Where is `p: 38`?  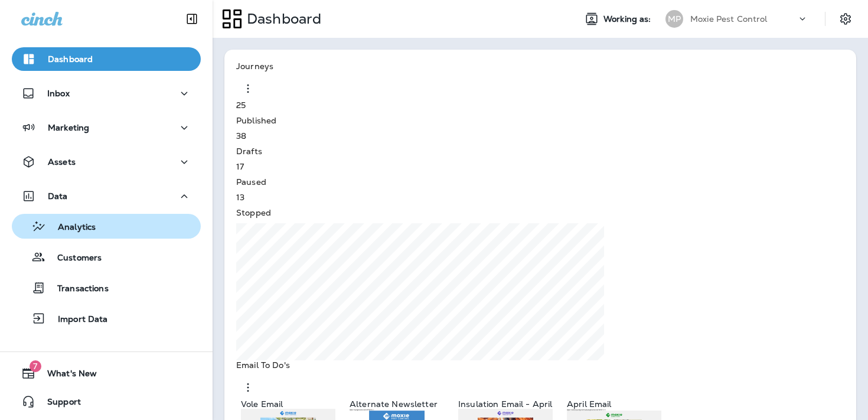
p: 38 is located at coordinates (241, 136).